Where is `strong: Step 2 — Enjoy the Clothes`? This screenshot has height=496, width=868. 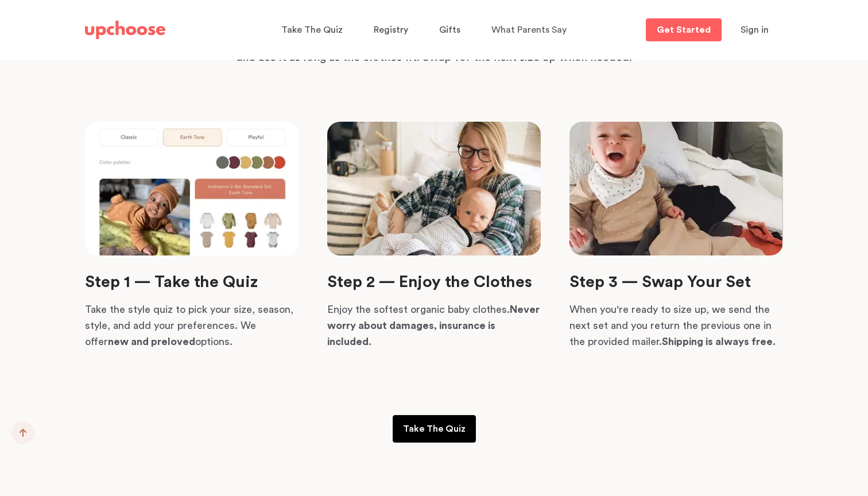
strong: Step 2 — Enjoy the Clothes is located at coordinates (429, 282).